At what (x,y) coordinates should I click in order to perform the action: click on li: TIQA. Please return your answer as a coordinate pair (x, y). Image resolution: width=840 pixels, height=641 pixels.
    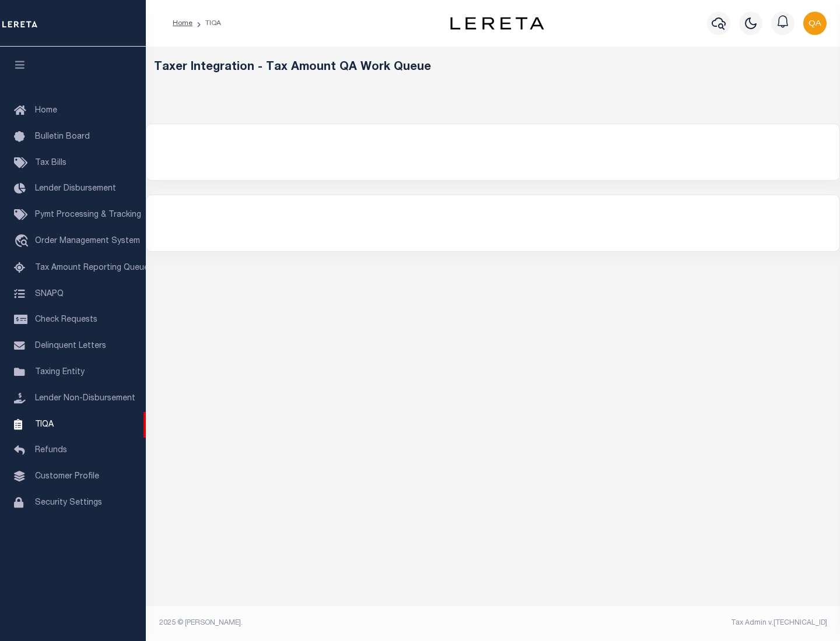
    Looking at the image, I should click on (206, 24).